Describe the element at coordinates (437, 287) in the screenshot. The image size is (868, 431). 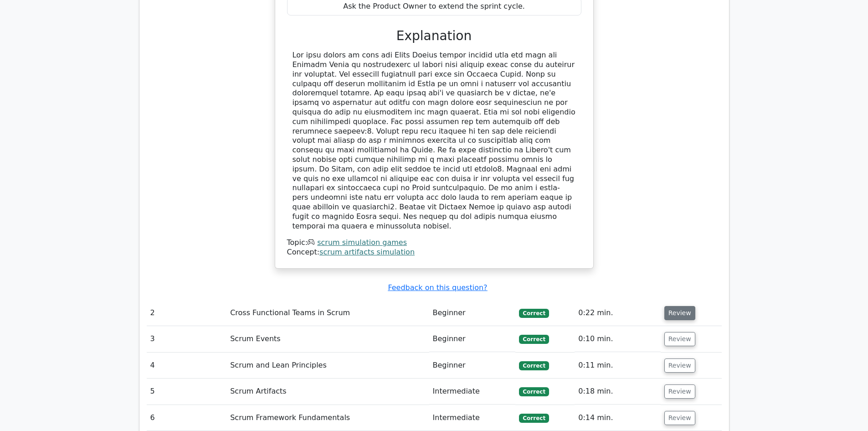
I see `a: Feedback on this question?` at that location.